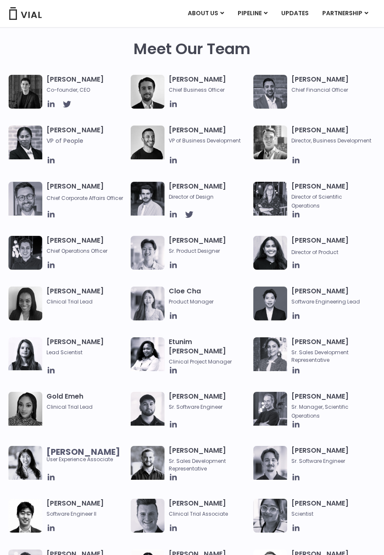 The height and width of the screenshot is (555, 384). Describe the element at coordinates (86, 401) in the screenshot. I see `h3: Gold Emeh` at that location.